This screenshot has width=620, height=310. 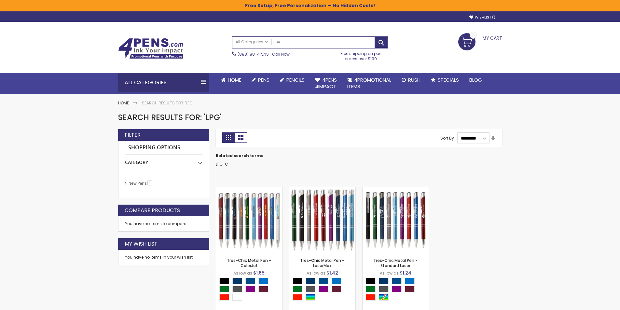 I want to click on a: All Categories, so click(x=252, y=42).